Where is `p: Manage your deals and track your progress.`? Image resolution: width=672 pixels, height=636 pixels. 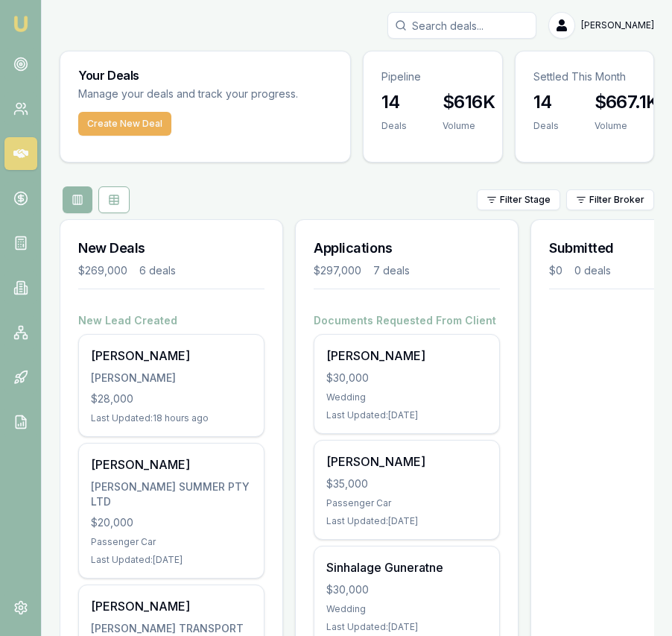
p: Manage your deals and track your progress. is located at coordinates (205, 94).